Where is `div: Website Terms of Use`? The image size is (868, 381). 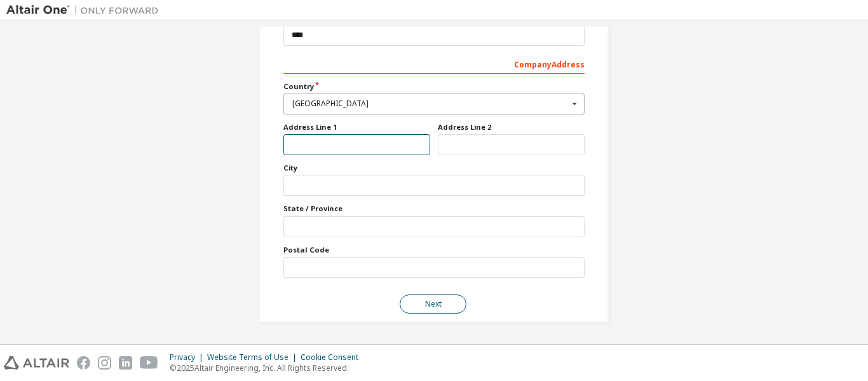
div: Website Terms of Use is located at coordinates (254, 358).